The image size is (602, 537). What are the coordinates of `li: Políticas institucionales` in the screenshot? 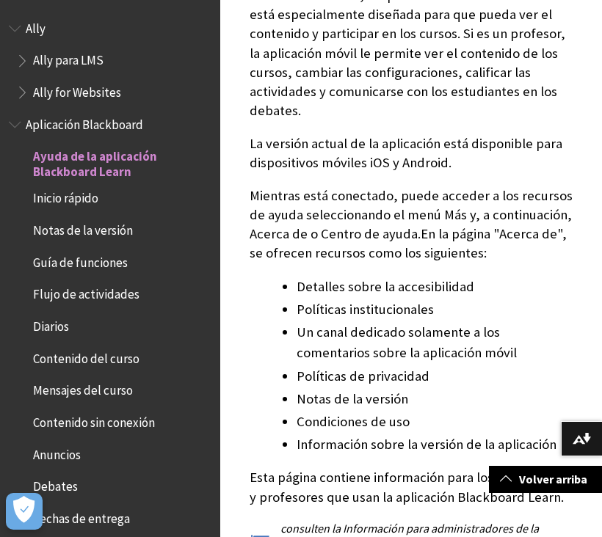 It's located at (434, 310).